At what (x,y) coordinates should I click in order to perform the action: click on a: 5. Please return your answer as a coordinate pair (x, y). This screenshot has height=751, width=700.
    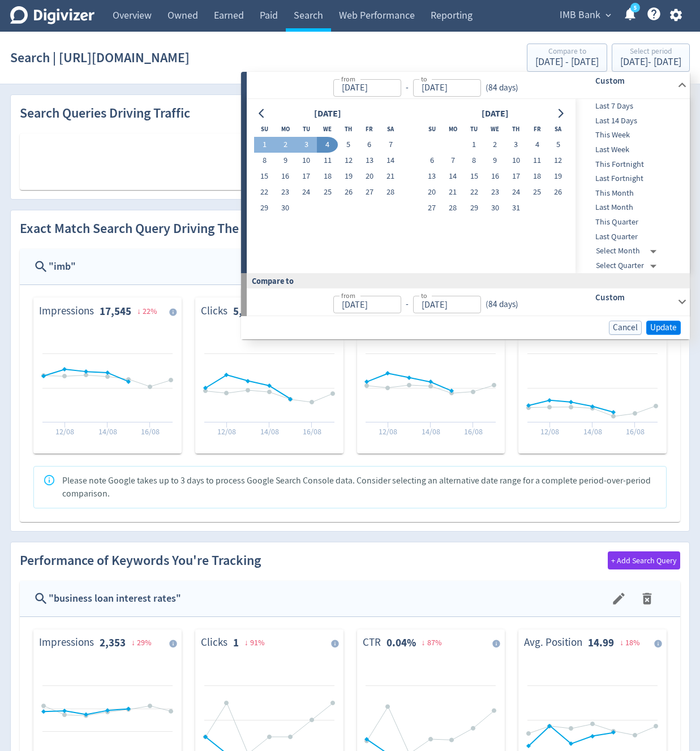
    Looking at the image, I should click on (635, 7).